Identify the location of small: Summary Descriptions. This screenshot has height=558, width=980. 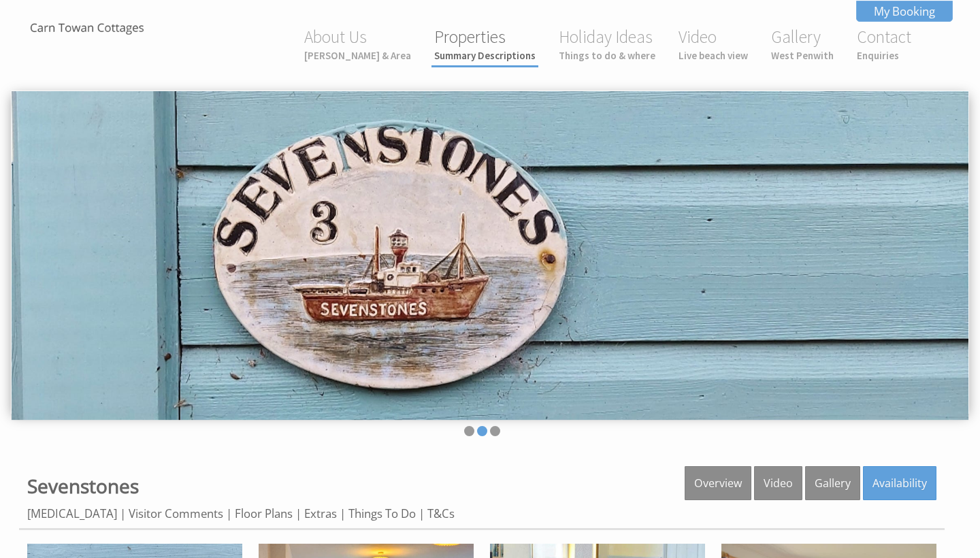
(485, 55).